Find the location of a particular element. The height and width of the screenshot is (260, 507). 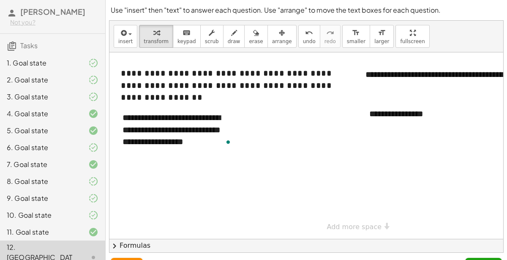

div: 10. Goal state is located at coordinates (41, 215).